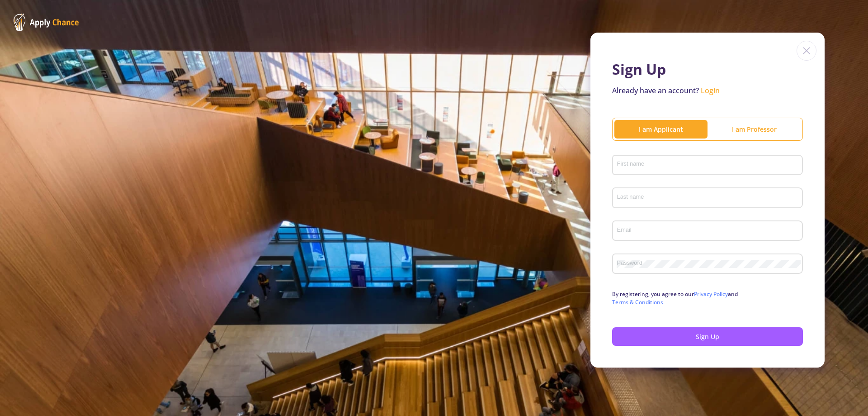  Describe the element at coordinates (754, 129) in the screenshot. I see `div: I am Professor` at that location.